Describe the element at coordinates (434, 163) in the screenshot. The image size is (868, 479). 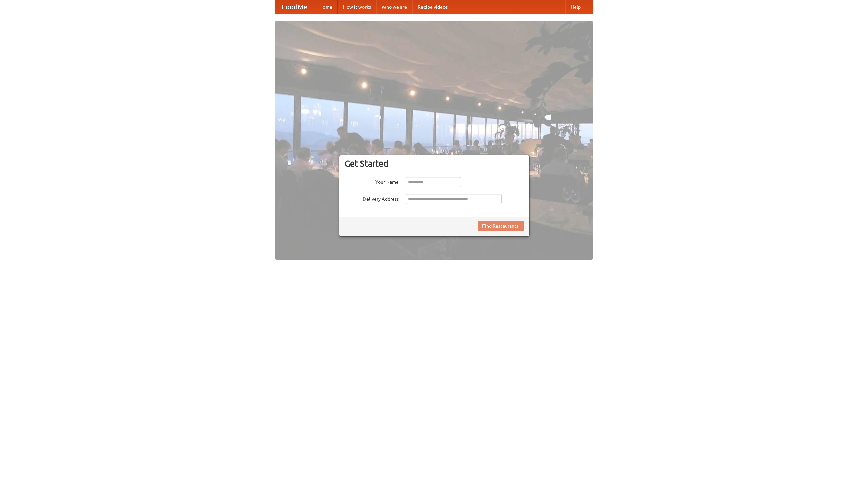
I see `h3: Get Started` at that location.